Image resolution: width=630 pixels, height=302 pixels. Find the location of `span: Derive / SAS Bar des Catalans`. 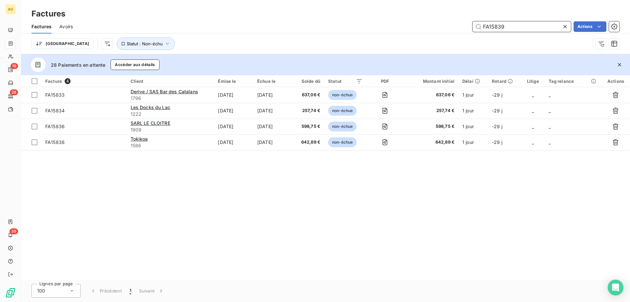

span: Derive / SAS Bar des Catalans is located at coordinates (165, 91).